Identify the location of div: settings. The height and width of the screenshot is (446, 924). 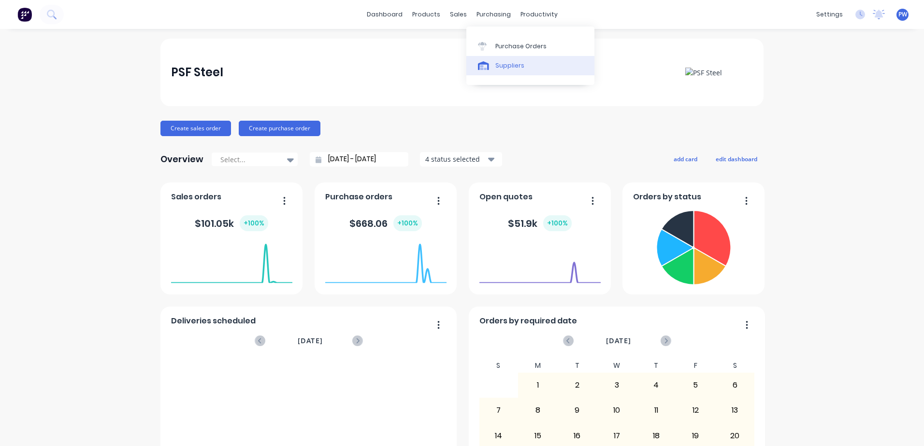
(829, 14).